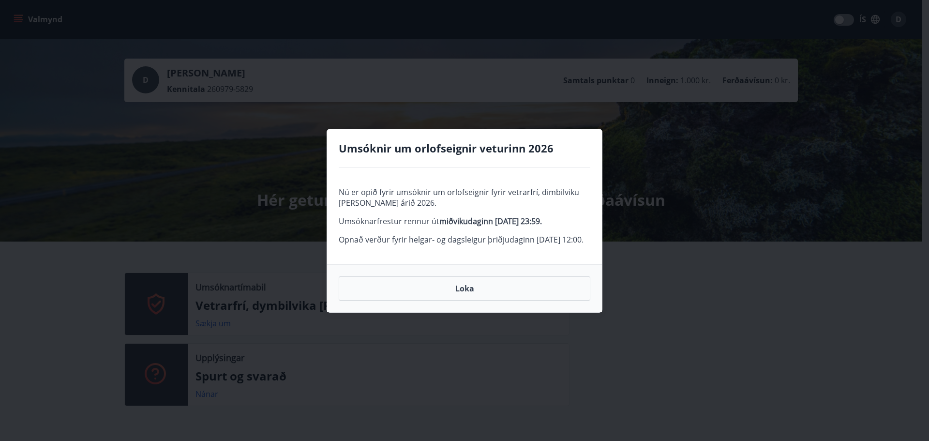 The image size is (929, 441). I want to click on button: Loka, so click(464, 288).